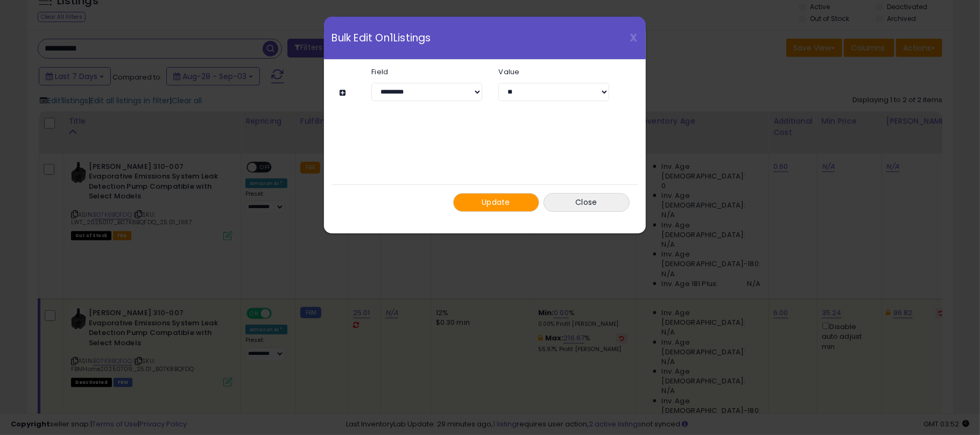 Image resolution: width=980 pixels, height=435 pixels. Describe the element at coordinates (427, 71) in the screenshot. I see `label: Field` at that location.